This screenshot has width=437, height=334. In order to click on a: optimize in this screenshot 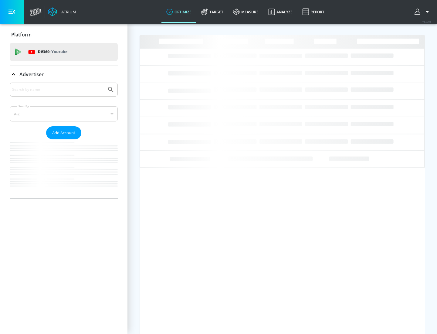, I will do `click(179, 12)`.